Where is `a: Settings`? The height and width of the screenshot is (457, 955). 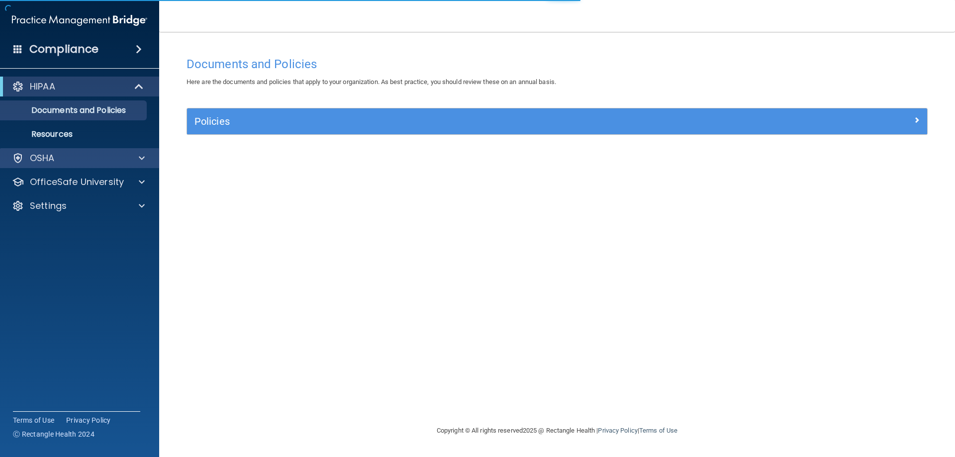 a: Settings is located at coordinates (78, 206).